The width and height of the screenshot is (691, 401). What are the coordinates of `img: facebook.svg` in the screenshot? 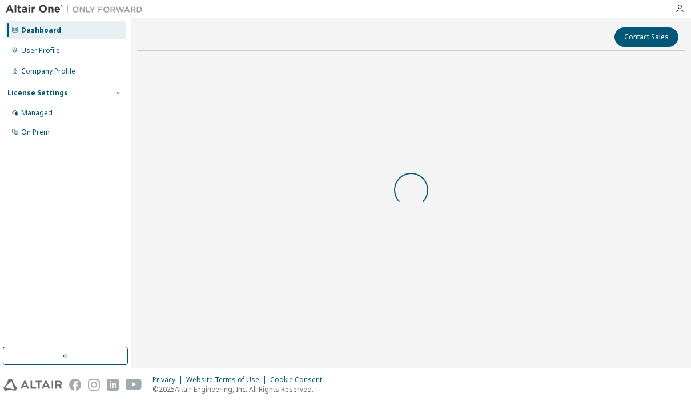 It's located at (75, 385).